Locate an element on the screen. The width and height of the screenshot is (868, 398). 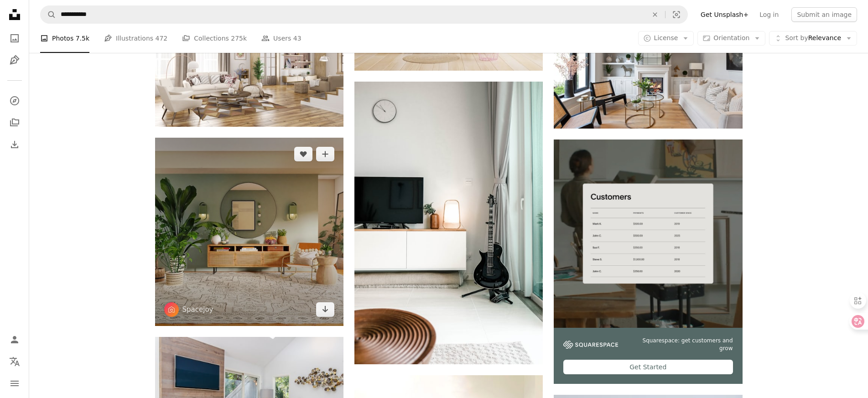
div: Get Started is located at coordinates (648, 367).